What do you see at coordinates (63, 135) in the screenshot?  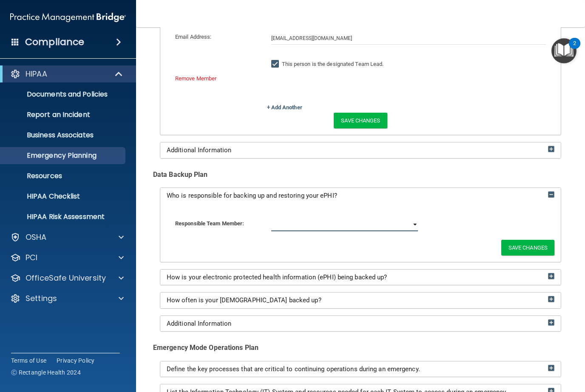 I see `p: Business Associates` at bounding box center [63, 135].